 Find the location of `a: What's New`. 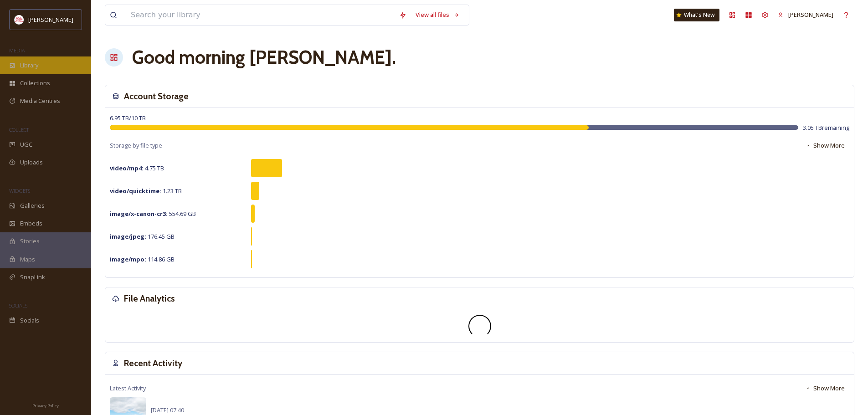

a: What's New is located at coordinates (697, 15).